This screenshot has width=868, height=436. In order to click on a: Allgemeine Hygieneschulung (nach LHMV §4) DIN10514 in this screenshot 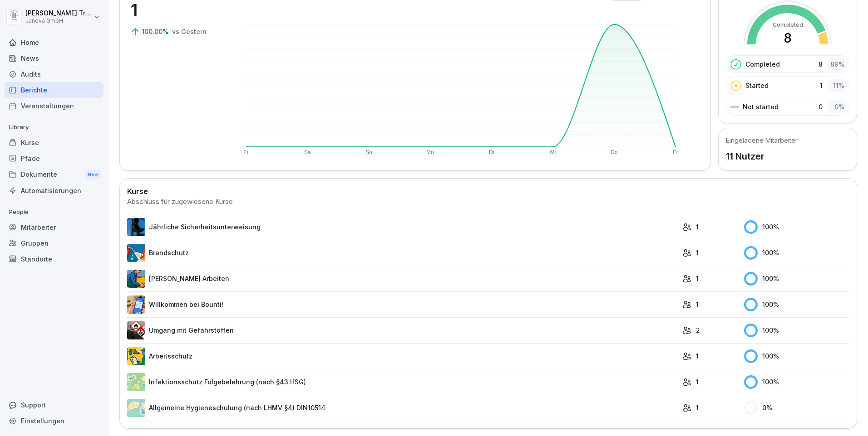, I will do `click(402, 408)`.